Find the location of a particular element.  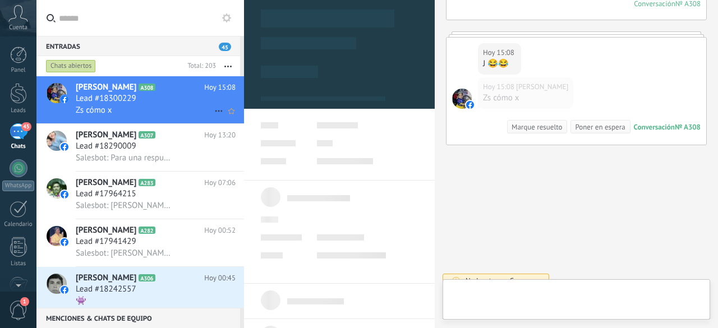

div: Chats abiertos is located at coordinates (71, 66).